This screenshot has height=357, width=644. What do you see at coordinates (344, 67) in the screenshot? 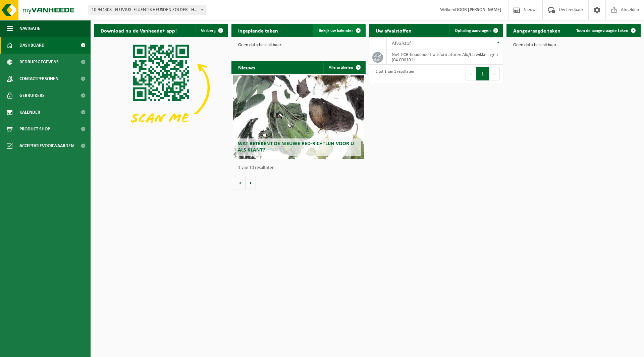
I see `a: Alle artikelen` at bounding box center [344, 67].